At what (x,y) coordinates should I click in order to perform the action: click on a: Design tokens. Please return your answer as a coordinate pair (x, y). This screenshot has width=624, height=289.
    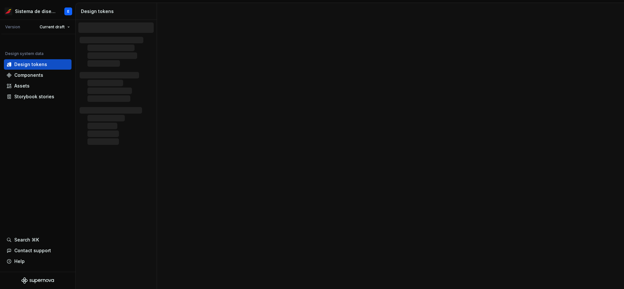
    Looking at the image, I should click on (38, 64).